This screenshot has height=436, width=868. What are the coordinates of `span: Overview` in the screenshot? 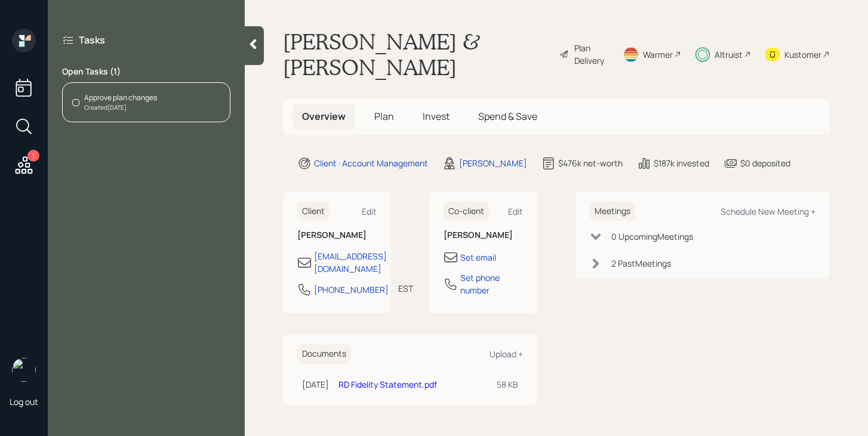 It's located at (324, 116).